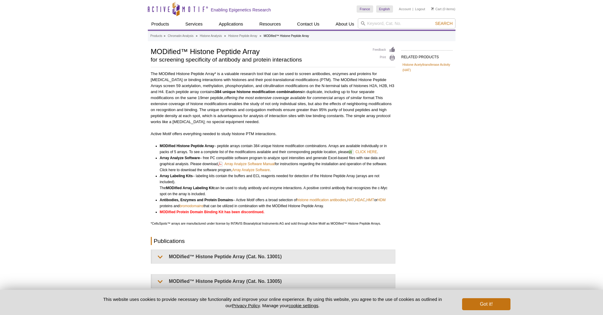 This screenshot has width=603, height=315. Describe the element at coordinates (259, 92) in the screenshot. I see `strong: 384 unique histone modification combinations` at that location.